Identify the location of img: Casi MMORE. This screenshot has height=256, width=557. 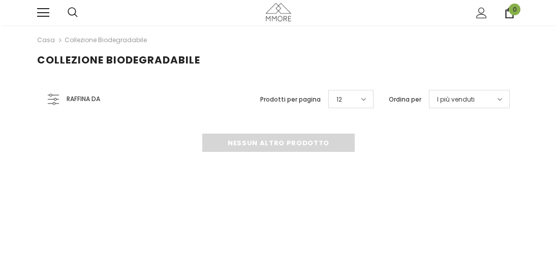
(279, 12).